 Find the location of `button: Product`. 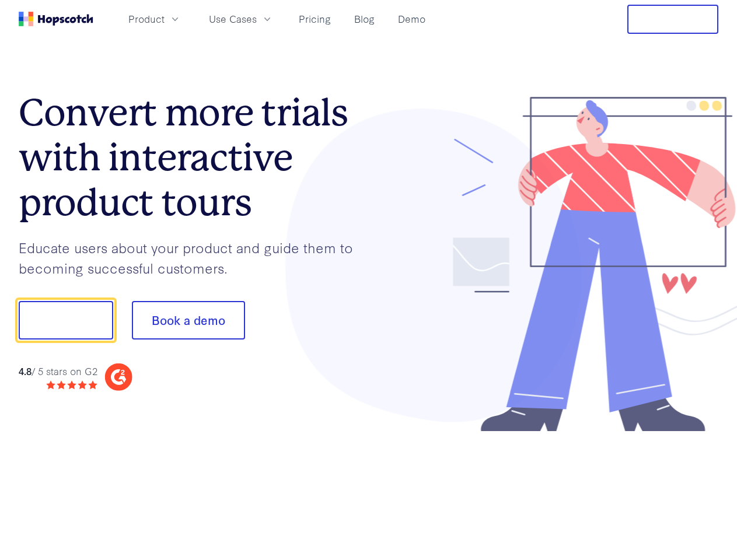

button: Product is located at coordinates (155, 19).